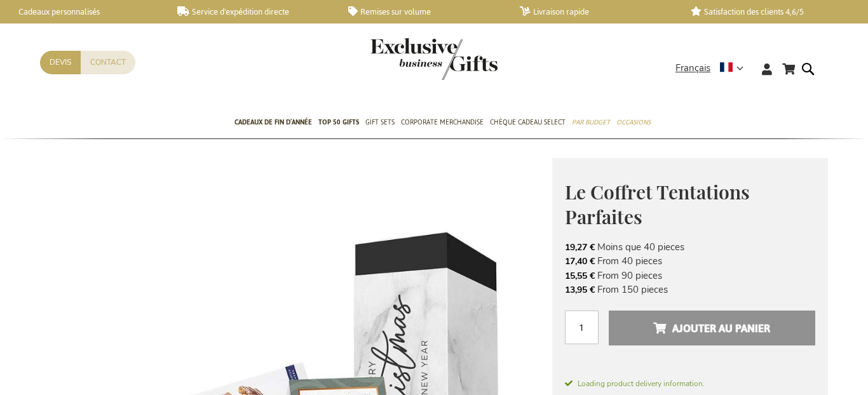 This screenshot has height=395, width=868. What do you see at coordinates (252, 11) in the screenshot?
I see `a: Service d'expédition directe` at bounding box center [252, 11].